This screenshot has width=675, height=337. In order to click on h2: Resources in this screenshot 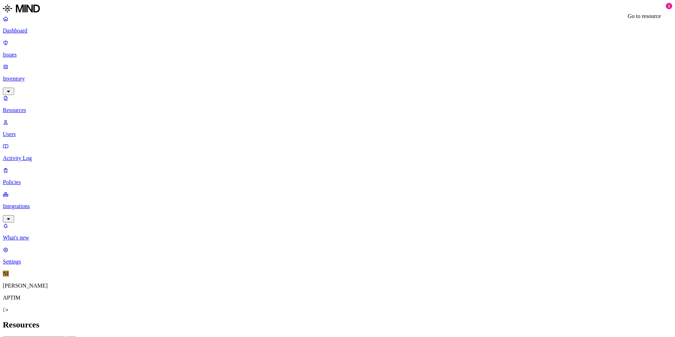, I will do `click(338, 325)`.